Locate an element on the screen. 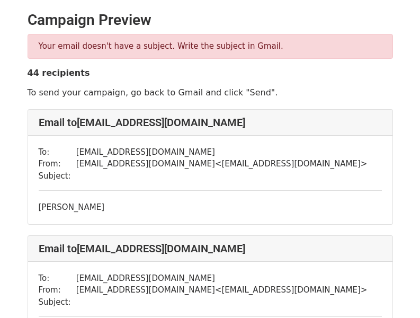 The image size is (420, 318). p: Your email doesn't have a subject. Write the subject in Gmail. is located at coordinates (210, 46).